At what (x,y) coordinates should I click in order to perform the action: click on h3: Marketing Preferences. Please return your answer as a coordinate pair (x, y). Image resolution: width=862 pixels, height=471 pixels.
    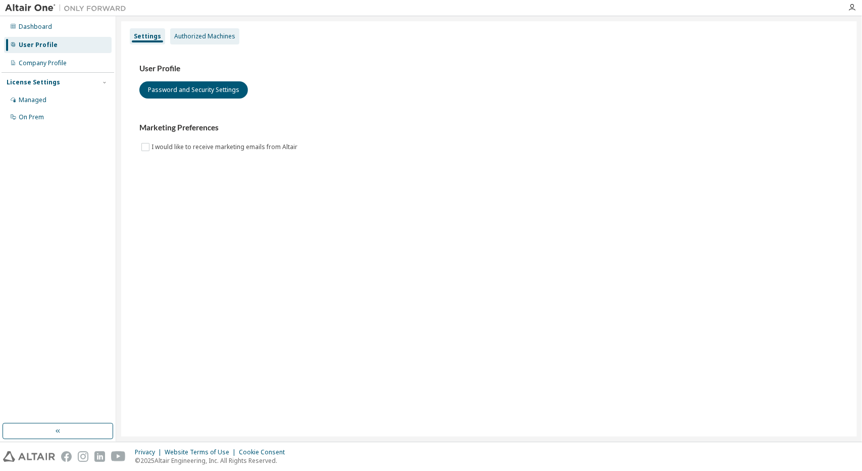
    Looking at the image, I should click on (489, 128).